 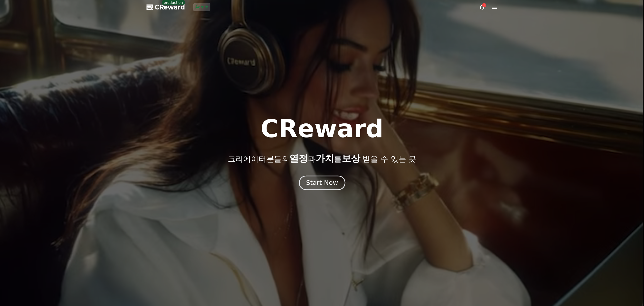 What do you see at coordinates (83, 169) in the screenshot?
I see `a: Settings` at bounding box center [83, 169].